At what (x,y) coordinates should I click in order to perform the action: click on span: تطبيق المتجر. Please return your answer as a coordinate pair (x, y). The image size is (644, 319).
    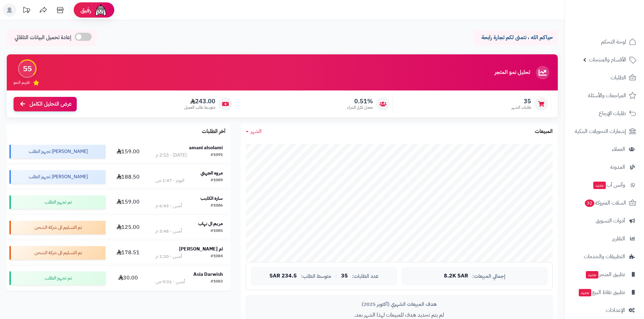
    Looking at the image, I should click on (605, 275).